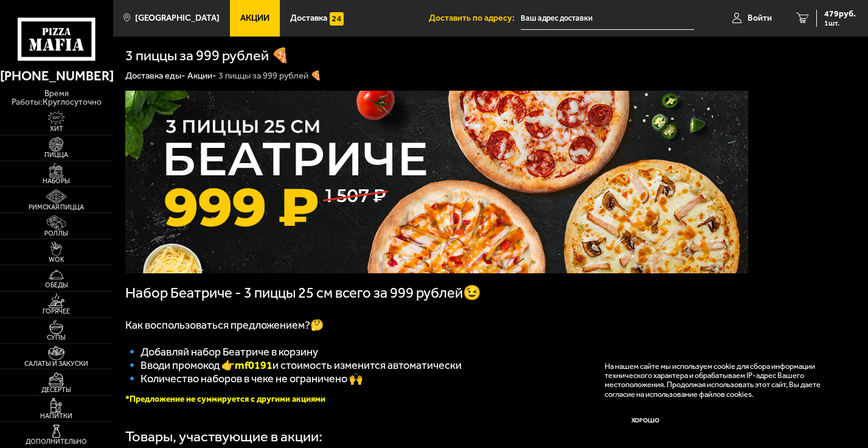 Image resolution: width=868 pixels, height=448 pixels. I want to click on h1: 3 пиццы за 999 рублей 🍕, so click(208, 56).